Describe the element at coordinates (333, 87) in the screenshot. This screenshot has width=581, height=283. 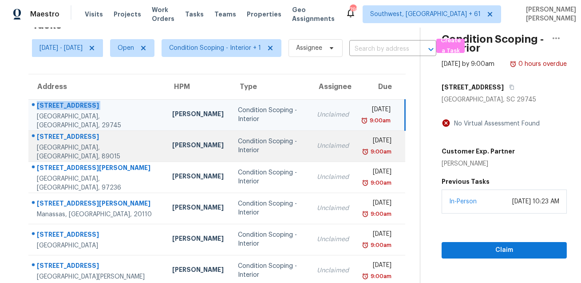
I see `th: Assignee` at that location.